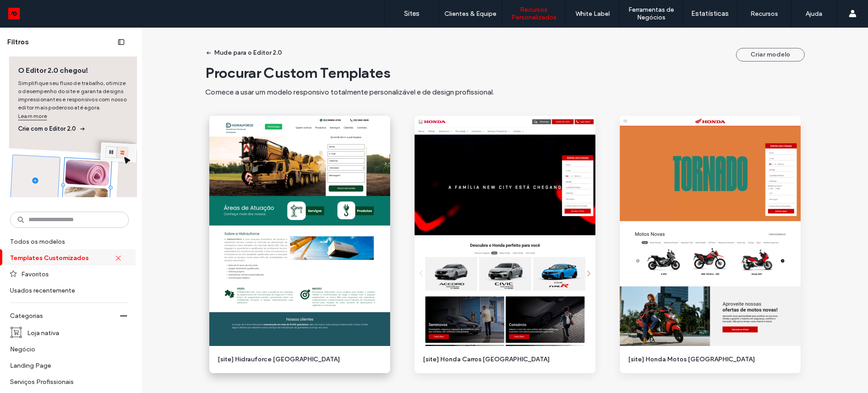  What do you see at coordinates (533, 13) in the screenshot?
I see `label: Recursos Personalizados` at bounding box center [533, 13].